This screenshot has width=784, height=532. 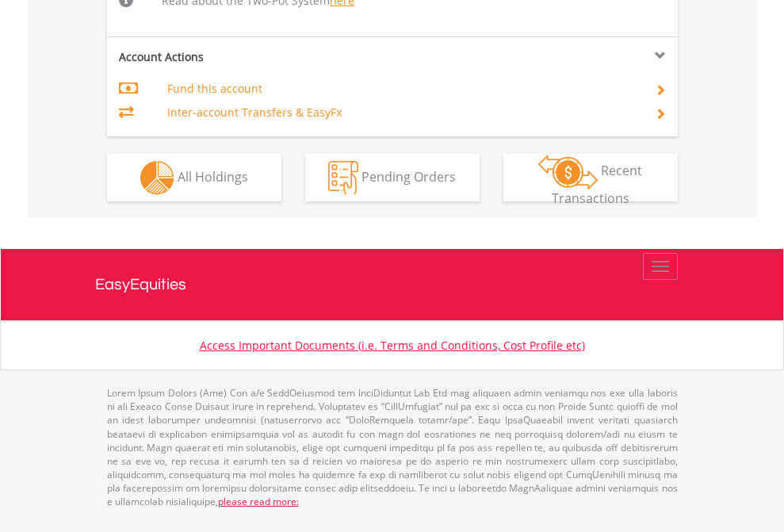 I want to click on div: EasyEquities, so click(x=392, y=284).